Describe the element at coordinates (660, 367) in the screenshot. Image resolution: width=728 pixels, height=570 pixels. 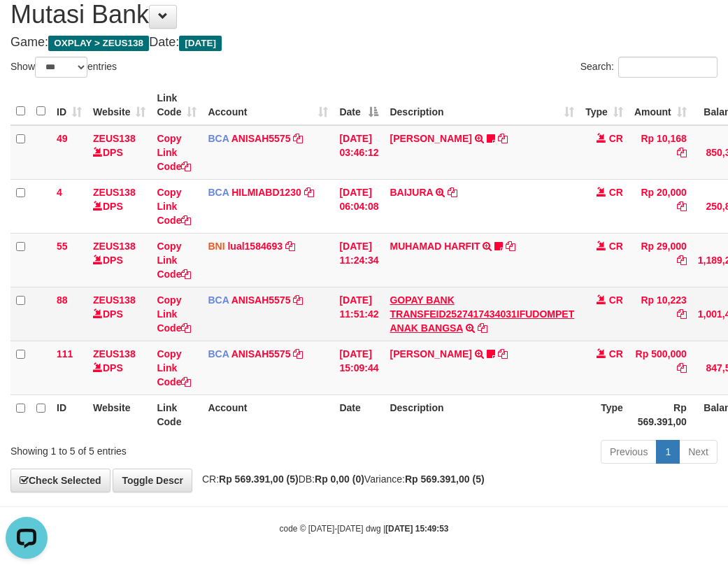
I see `td: Rp 500,000` at that location.